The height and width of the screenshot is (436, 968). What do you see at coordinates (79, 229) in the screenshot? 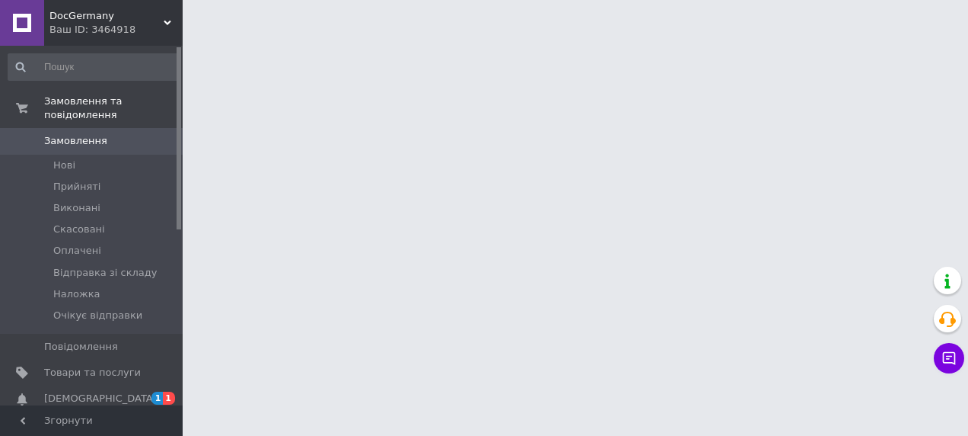
I see `span: Скасовані` at bounding box center [79, 229].